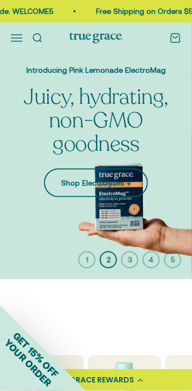 The height and width of the screenshot is (391, 192). I want to click on button: 5, so click(172, 260).